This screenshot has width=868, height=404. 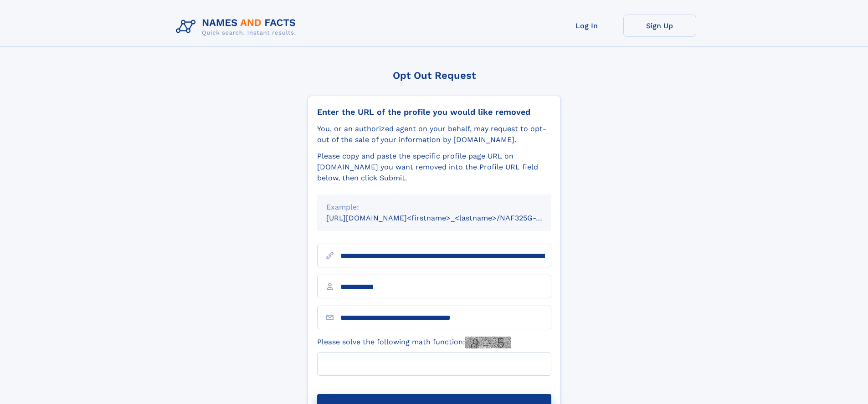 What do you see at coordinates (434, 135) in the screenshot?
I see `div: You, or an authorized agent on your behalf, may request to opt-out of the sale of your informatio...` at bounding box center [434, 135].